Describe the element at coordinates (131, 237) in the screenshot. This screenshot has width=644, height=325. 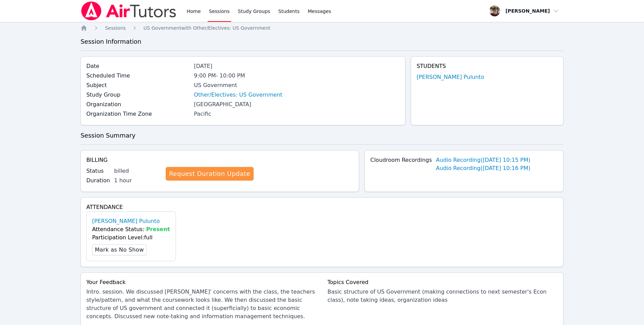
I see `div: Participation Level: full` at that location.